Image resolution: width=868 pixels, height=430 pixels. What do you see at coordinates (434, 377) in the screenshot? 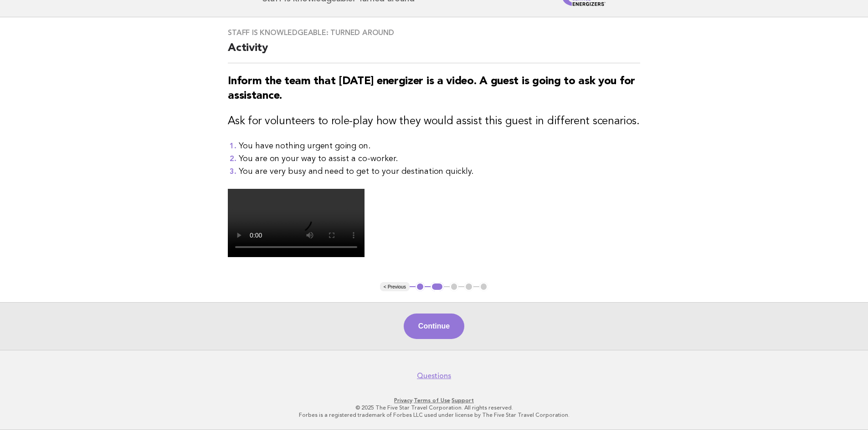
I see `a: Questions` at bounding box center [434, 377].